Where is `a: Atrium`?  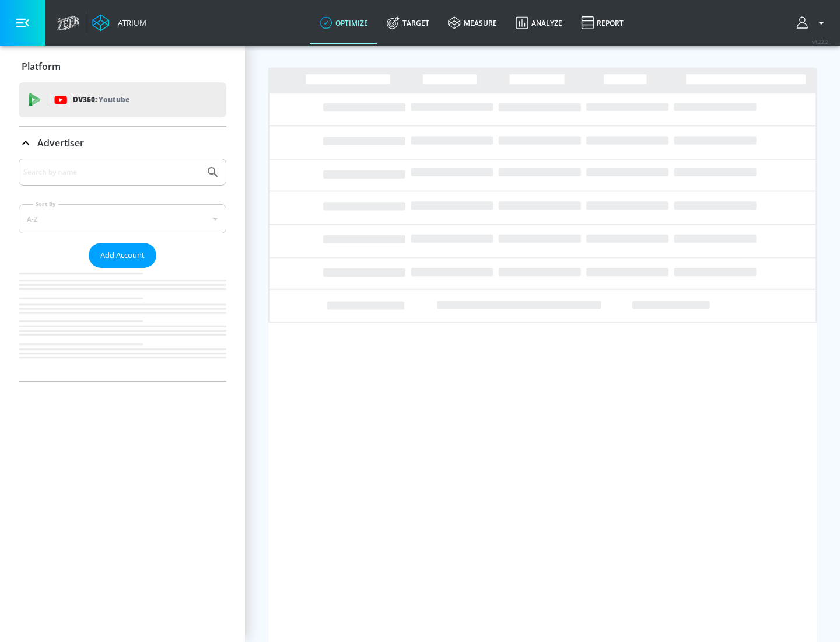
a: Atrium is located at coordinates (119, 23).